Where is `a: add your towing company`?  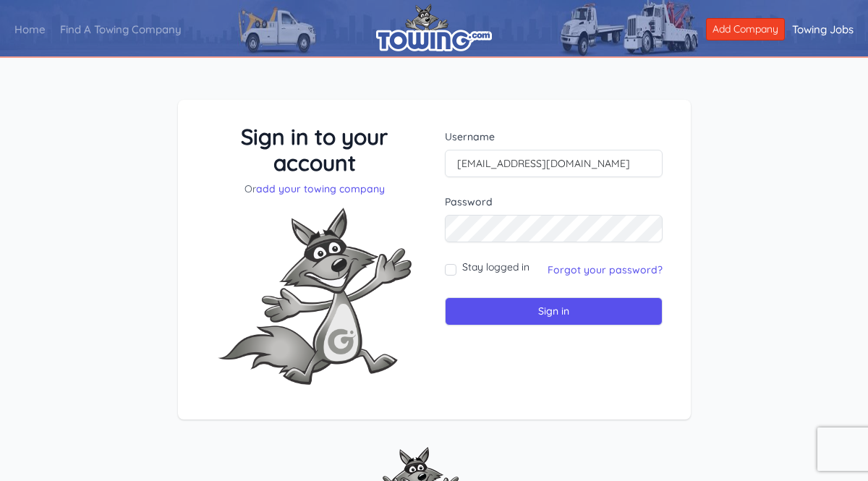
a: add your towing company is located at coordinates (321, 189).